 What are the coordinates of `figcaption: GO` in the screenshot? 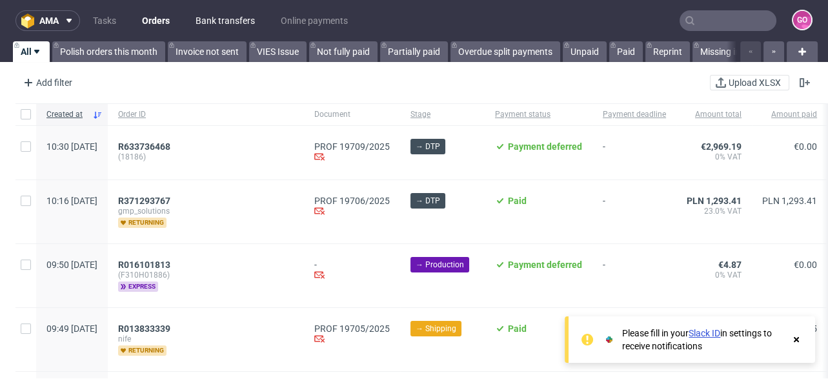 It's located at (802, 20).